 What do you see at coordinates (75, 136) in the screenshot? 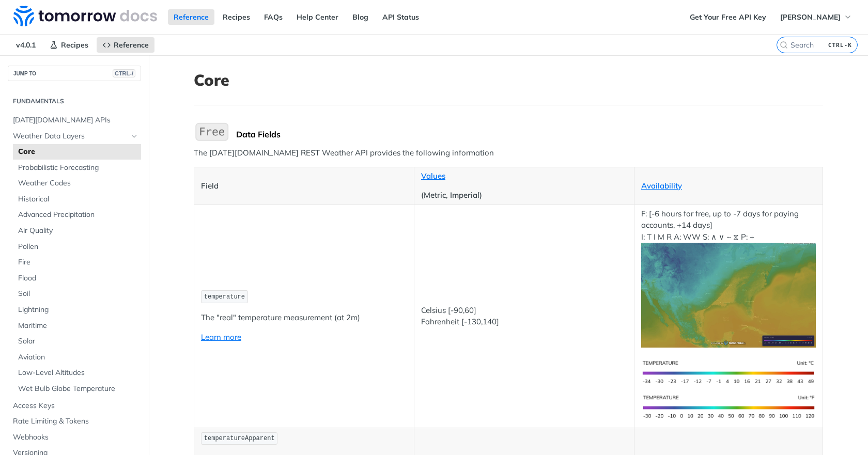
I see `a: Weather Data LayersHide subpages for Weather Data Layers` at bounding box center [75, 136].